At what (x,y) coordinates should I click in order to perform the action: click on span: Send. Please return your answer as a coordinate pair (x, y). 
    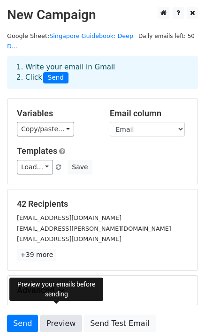
    Looking at the image, I should click on (56, 78).